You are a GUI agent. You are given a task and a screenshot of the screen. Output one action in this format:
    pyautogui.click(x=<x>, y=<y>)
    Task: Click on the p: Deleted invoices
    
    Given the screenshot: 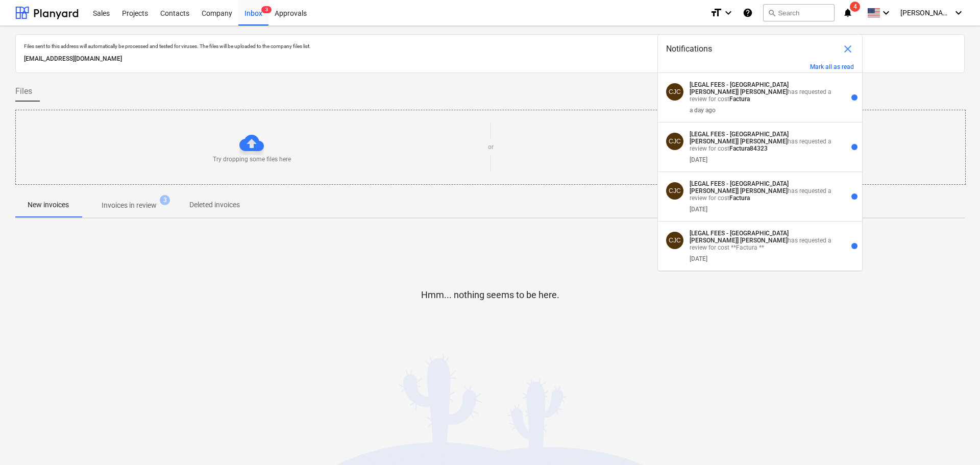 What is the action you would take?
    pyautogui.click(x=214, y=204)
    